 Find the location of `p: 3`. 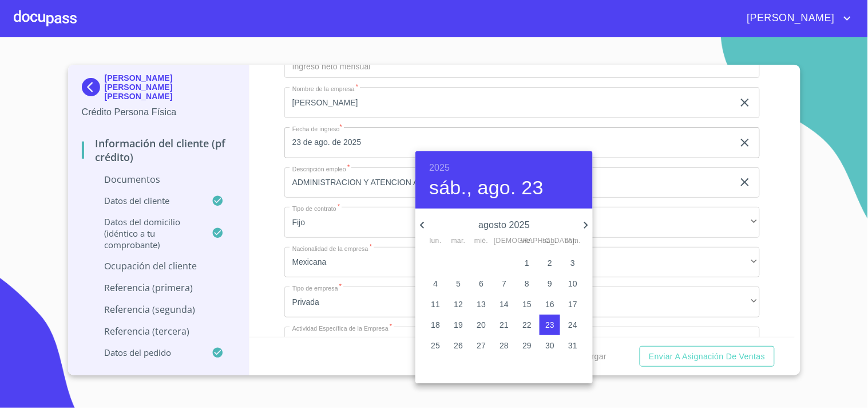

p: 3 is located at coordinates (573, 263).